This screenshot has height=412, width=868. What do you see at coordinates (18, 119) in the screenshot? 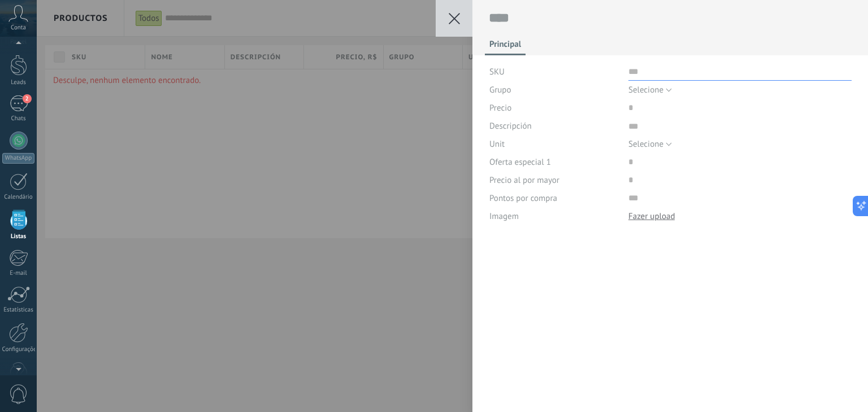
I see `div: Chats` at bounding box center [18, 119].